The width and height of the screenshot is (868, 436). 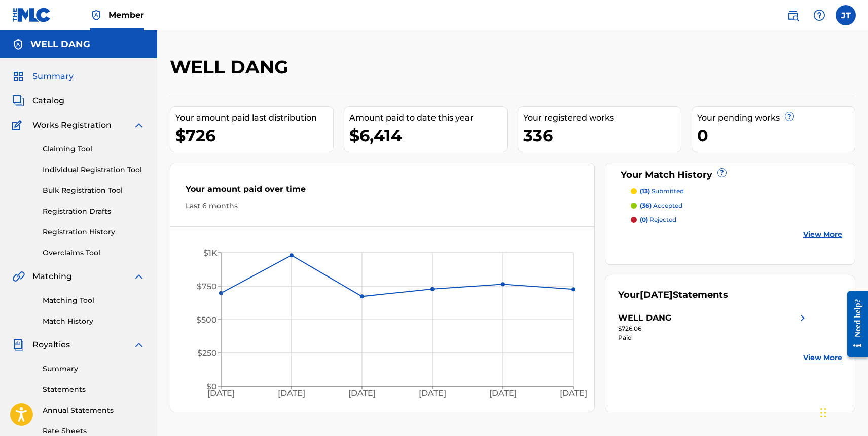 What do you see at coordinates (644, 318) in the screenshot?
I see `div: WELL DANG` at bounding box center [644, 318].